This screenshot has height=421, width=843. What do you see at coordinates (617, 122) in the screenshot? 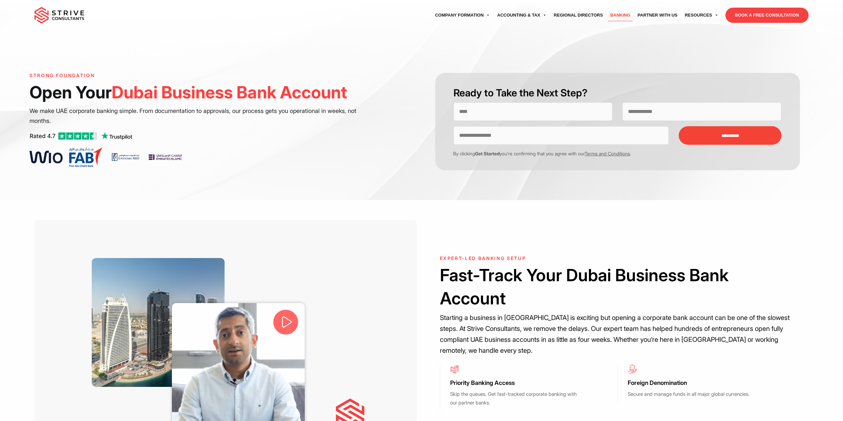
I see `form: Contact form` at bounding box center [617, 122].